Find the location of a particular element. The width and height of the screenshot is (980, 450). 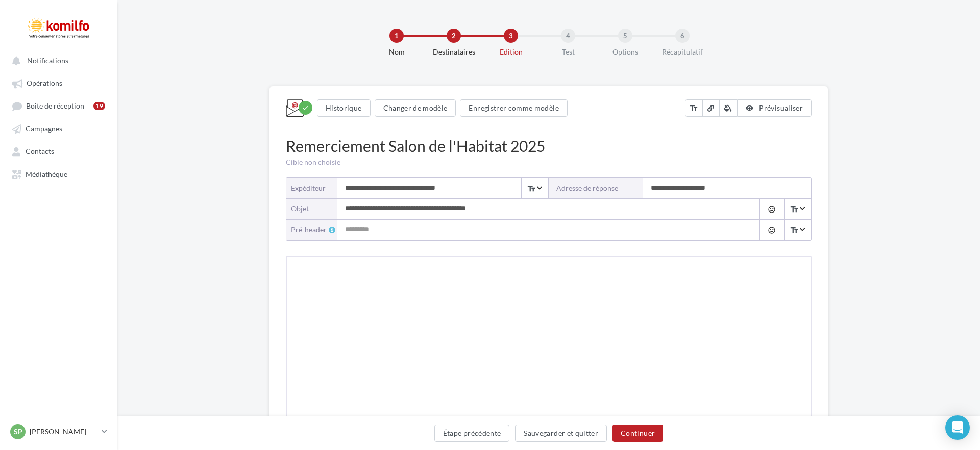

div: Options is located at coordinates (625, 52).